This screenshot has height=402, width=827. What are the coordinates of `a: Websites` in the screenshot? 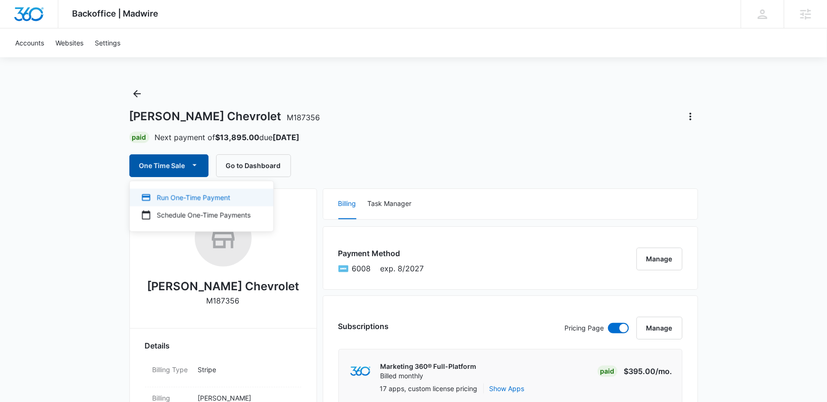 It's located at (69, 43).